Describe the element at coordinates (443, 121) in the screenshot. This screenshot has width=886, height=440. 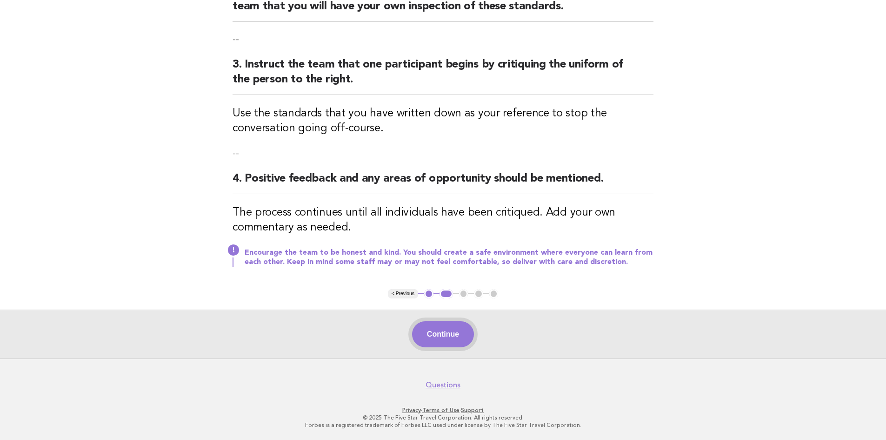
I see `h3: Use the standards that you have written down as your reference to stop the conversation going off...` at that location.